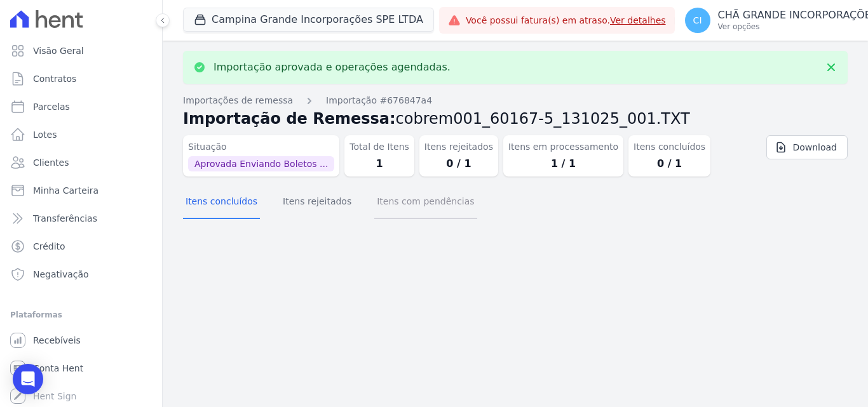 The width and height of the screenshot is (868, 407). Describe the element at coordinates (81, 107) in the screenshot. I see `a: Parcelas` at that location.